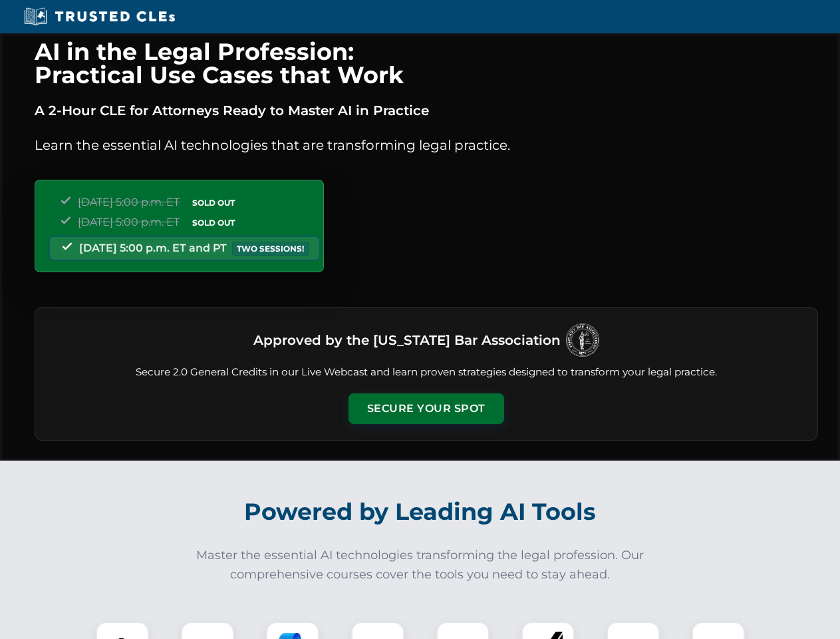  Describe the element at coordinates (583, 340) in the screenshot. I see `img: Logo` at that location.